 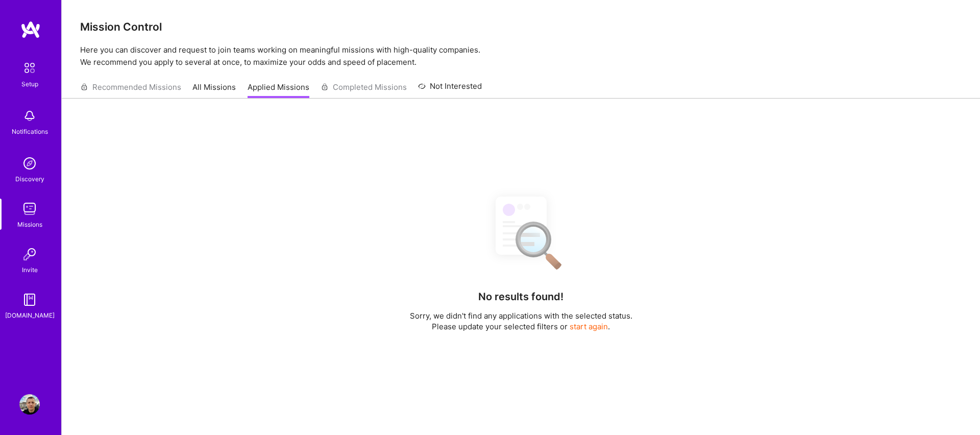 I want to click on img: logo, so click(x=31, y=29).